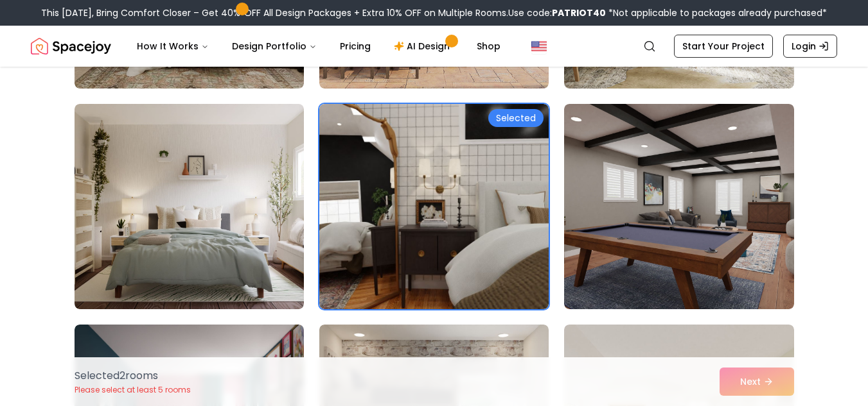 The width and height of the screenshot is (868, 406). What do you see at coordinates (579, 13) in the screenshot?
I see `b: PATRIOT40` at bounding box center [579, 13].